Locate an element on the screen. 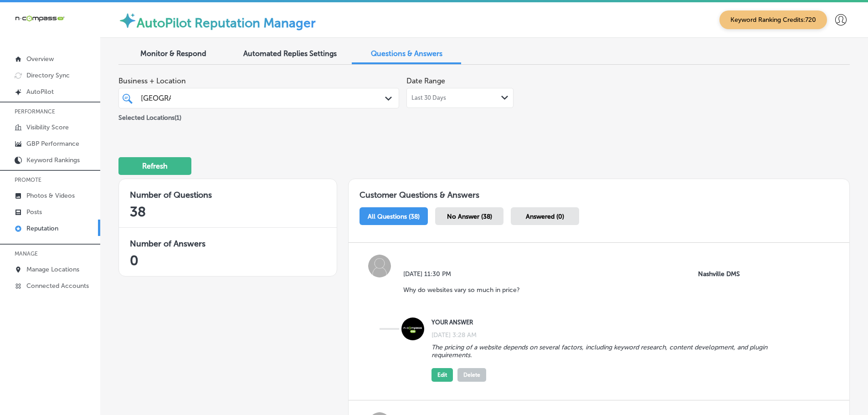 The width and height of the screenshot is (868, 415). h2: 38 is located at coordinates (228, 211).